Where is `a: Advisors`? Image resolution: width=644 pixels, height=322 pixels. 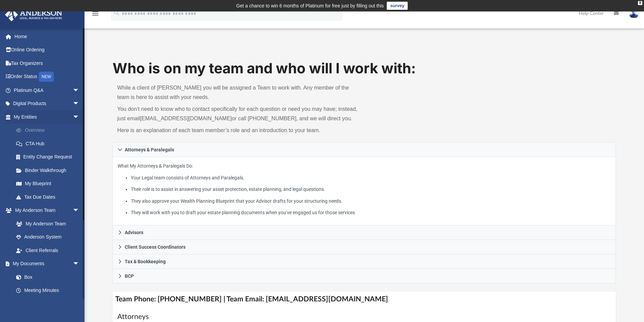 a: Advisors is located at coordinates (364, 232).